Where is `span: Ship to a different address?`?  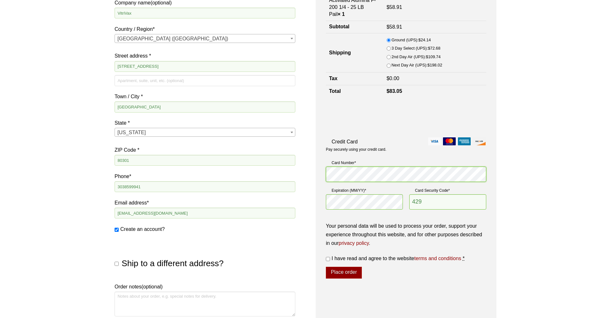
span: Ship to a different address? is located at coordinates (173, 264).